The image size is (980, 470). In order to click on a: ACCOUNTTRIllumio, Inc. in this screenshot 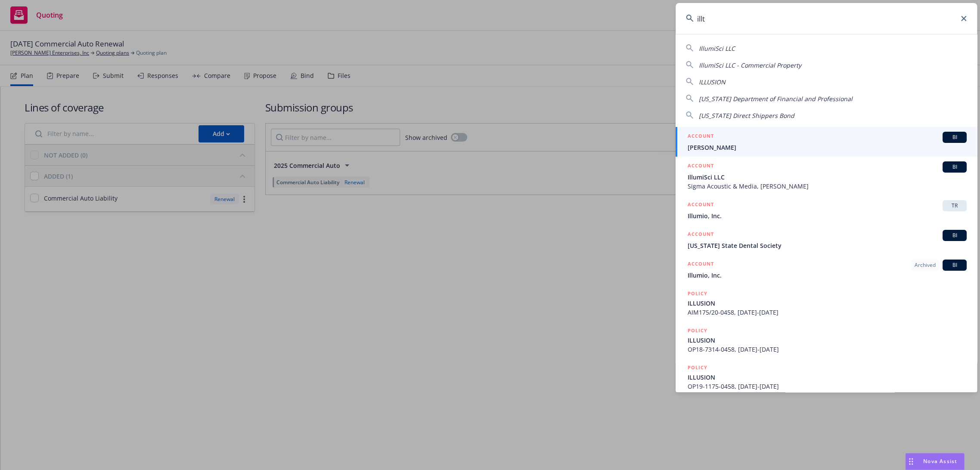, I will do `click(827, 210)`.